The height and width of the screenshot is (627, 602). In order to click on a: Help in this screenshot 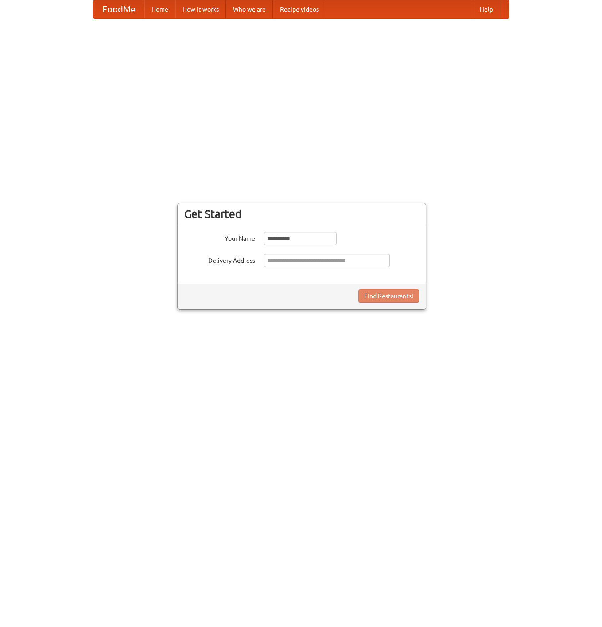, I will do `click(486, 9)`.